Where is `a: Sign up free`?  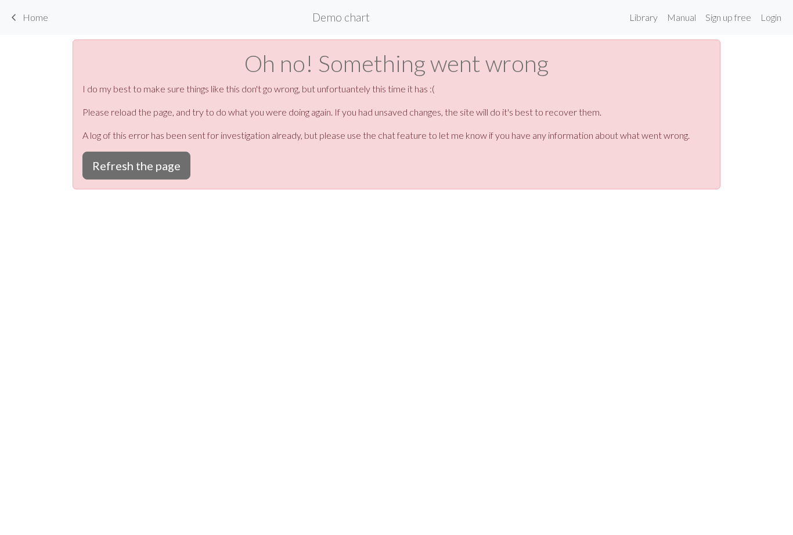 a: Sign up free is located at coordinates (728, 17).